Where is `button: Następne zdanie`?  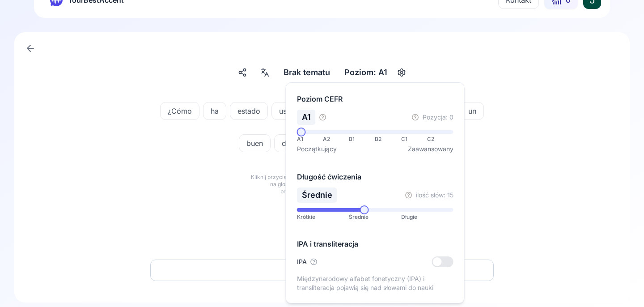 button: Następne zdanie is located at coordinates (322, 270).